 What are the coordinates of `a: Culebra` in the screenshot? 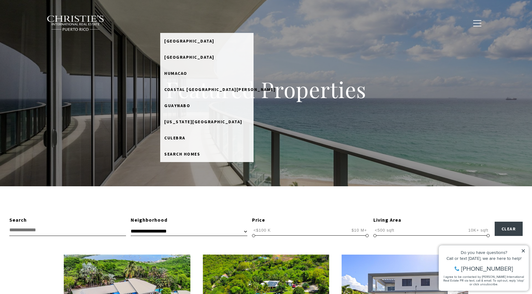 It's located at (207, 138).